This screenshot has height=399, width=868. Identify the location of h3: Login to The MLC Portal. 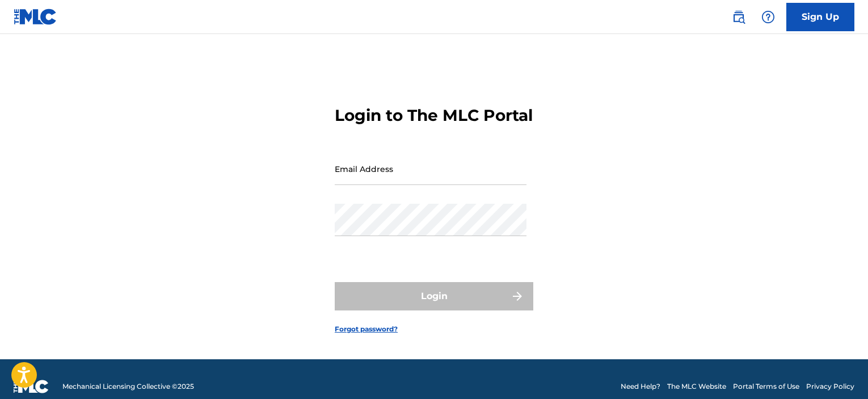
(434, 115).